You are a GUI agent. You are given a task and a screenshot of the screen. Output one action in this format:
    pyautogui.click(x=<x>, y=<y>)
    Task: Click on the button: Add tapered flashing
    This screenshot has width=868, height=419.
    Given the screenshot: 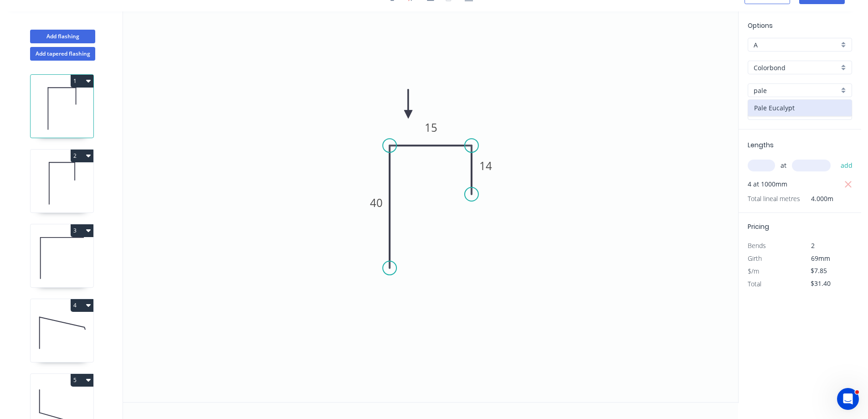 What is the action you would take?
    pyautogui.click(x=63, y=54)
    